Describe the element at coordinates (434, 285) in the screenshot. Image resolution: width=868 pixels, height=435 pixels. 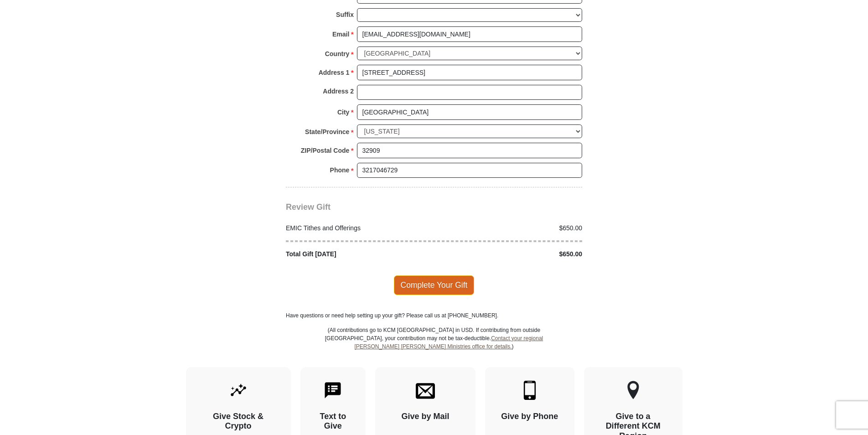
I see `span: Complete Your Gift` at that location.